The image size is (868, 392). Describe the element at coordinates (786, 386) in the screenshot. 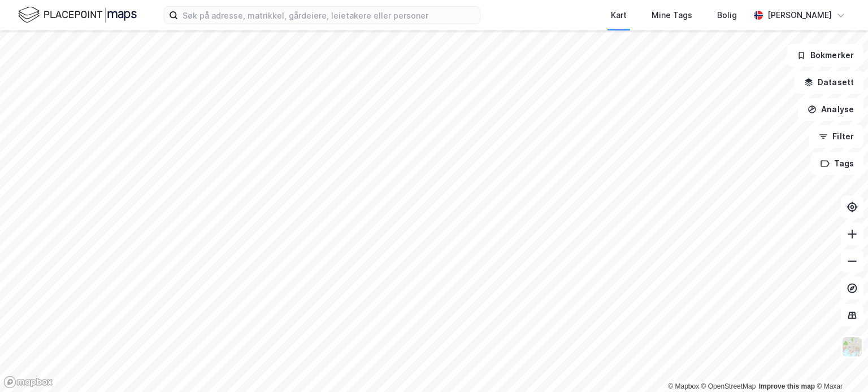

I see `a: Improve this map` at that location.